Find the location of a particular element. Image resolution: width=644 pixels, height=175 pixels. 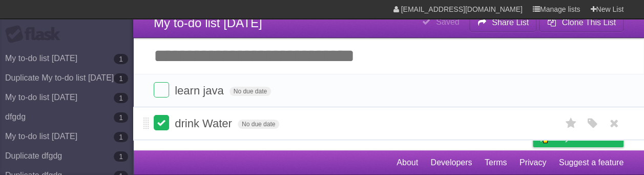

a: About is located at coordinates (407, 163).